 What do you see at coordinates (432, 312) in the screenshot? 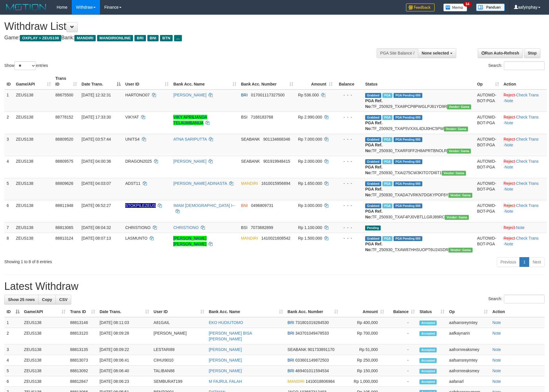
I see `th: Status: activate to sort column ascending` at bounding box center [432, 312].